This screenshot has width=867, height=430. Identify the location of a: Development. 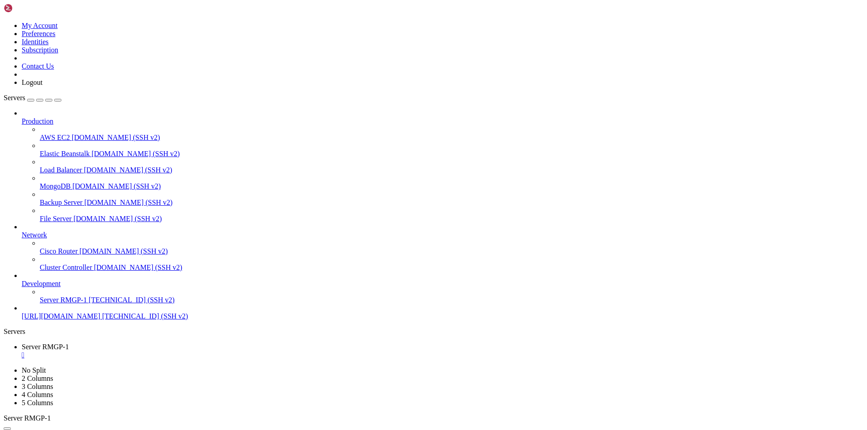
(442, 284).